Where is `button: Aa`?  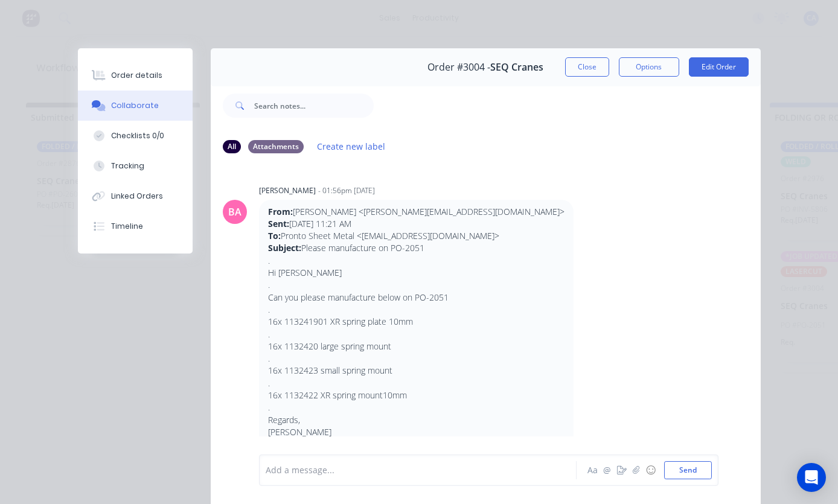 button: Aa is located at coordinates (593, 470).